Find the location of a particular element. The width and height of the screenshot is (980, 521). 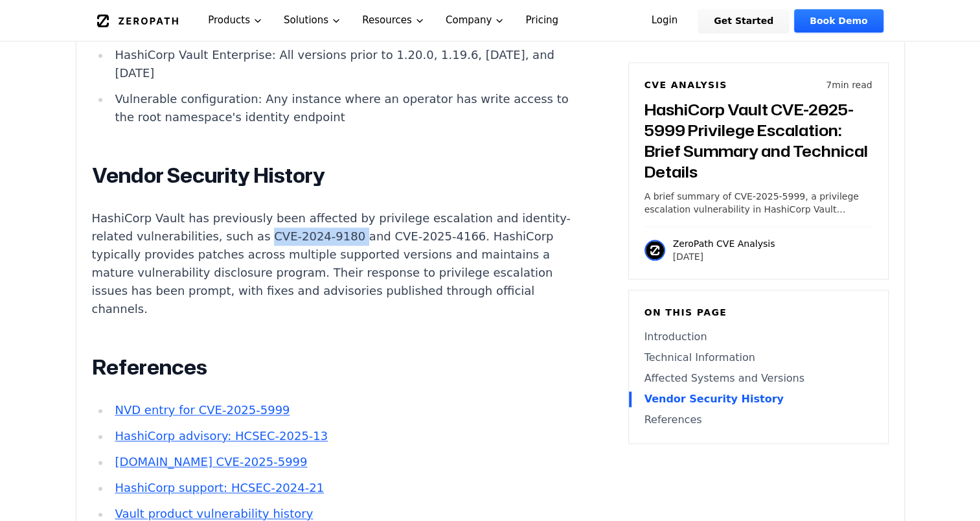

a: HashiCorp support: HCSEC-2024-21 is located at coordinates (219, 487).